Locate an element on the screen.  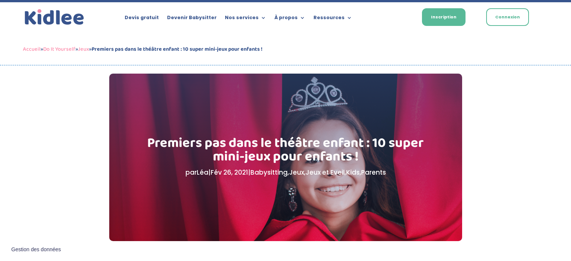
button: Gestion des données is located at coordinates (36, 250).